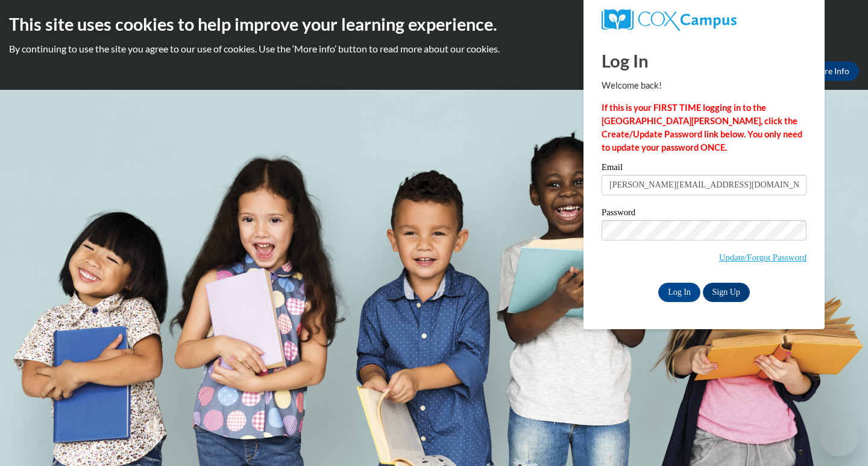 This screenshot has height=466, width=868. What do you see at coordinates (680, 293) in the screenshot?
I see `input: Log In` at bounding box center [680, 293].